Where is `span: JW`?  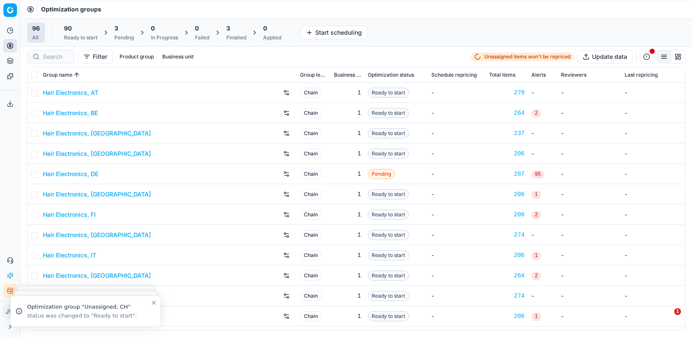
span: JW is located at coordinates (10, 312).